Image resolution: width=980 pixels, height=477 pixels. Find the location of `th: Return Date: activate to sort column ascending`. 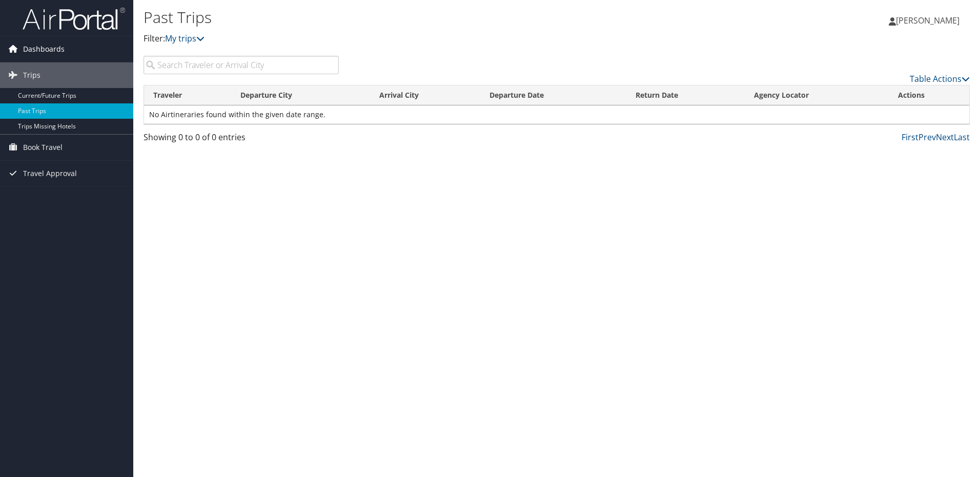

th: Return Date: activate to sort column ascending is located at coordinates (685, 95).